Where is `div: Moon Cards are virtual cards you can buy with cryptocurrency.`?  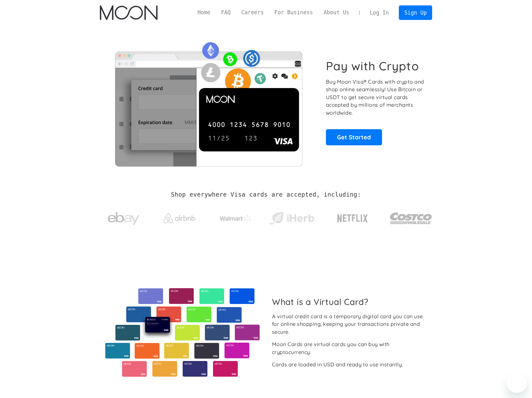 div: Moon Cards are virtual cards you can buy with cryptocurrency. is located at coordinates (350, 348).